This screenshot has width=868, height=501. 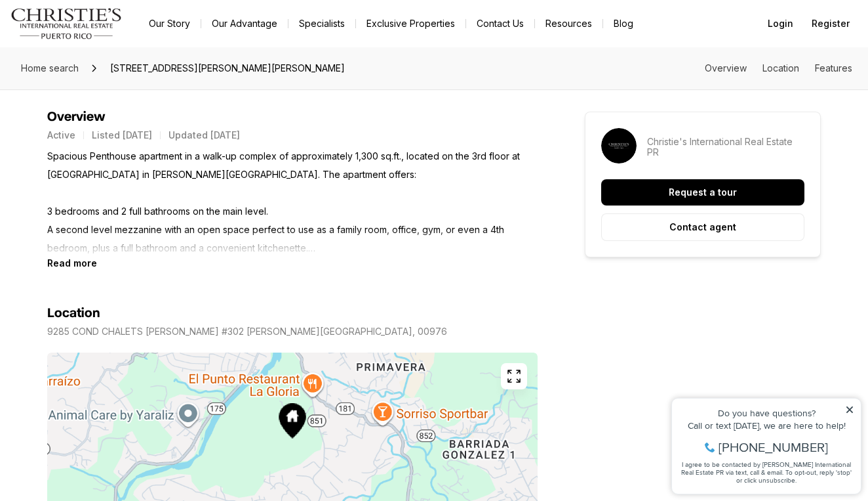 What do you see at coordinates (780, 24) in the screenshot?
I see `button: Login` at bounding box center [780, 24].